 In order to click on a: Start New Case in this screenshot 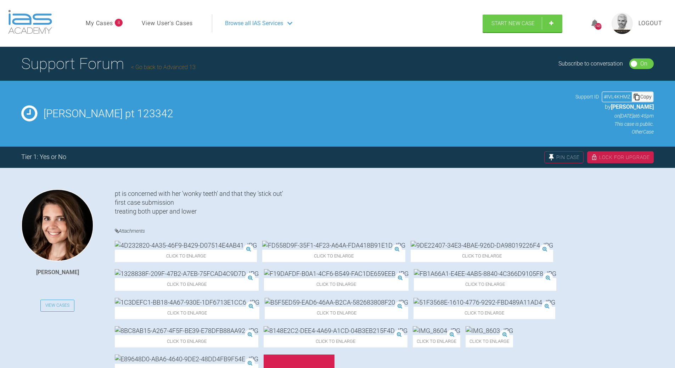, I will do `click(523, 23)`.